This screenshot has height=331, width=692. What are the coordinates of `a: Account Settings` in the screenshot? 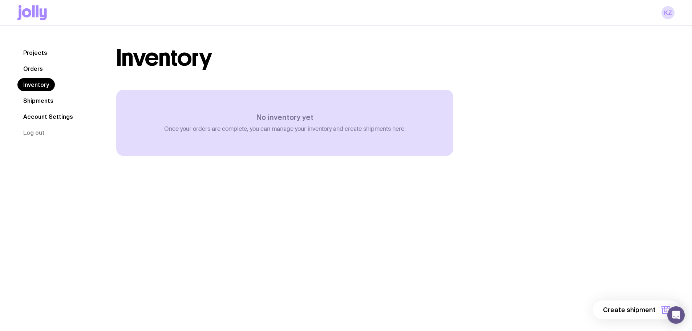 It's located at (48, 117).